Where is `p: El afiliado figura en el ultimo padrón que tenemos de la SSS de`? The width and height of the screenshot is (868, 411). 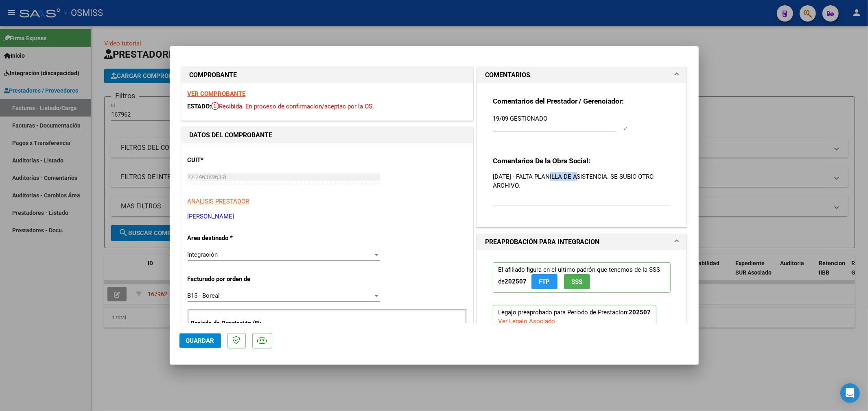
p: El afiliado figura en el ultimo padrón que tenemos de la SSS de is located at coordinates (582, 278).